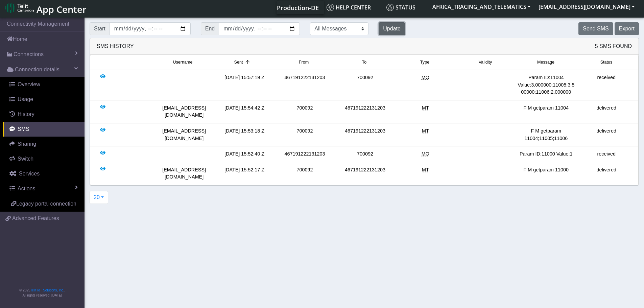  Describe the element at coordinates (546, 135) in the screenshot. I see `div: F M getparam 11004;11005;11006` at that location.